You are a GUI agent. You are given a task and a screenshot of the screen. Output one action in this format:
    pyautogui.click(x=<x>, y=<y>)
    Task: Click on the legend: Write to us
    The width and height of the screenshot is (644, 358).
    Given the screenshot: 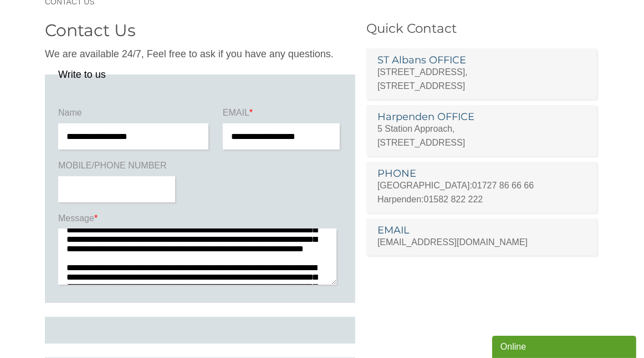 What is the action you would take?
    pyautogui.click(x=82, y=74)
    